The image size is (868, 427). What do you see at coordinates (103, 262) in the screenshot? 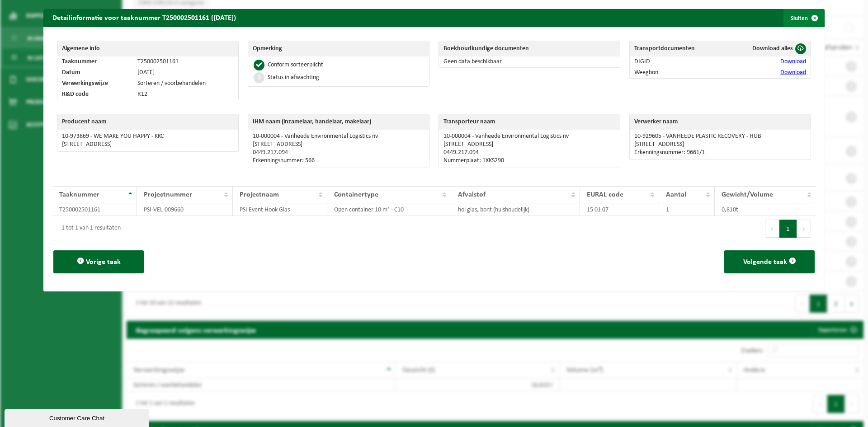
I see `span: Vorige taak` at bounding box center [103, 262].